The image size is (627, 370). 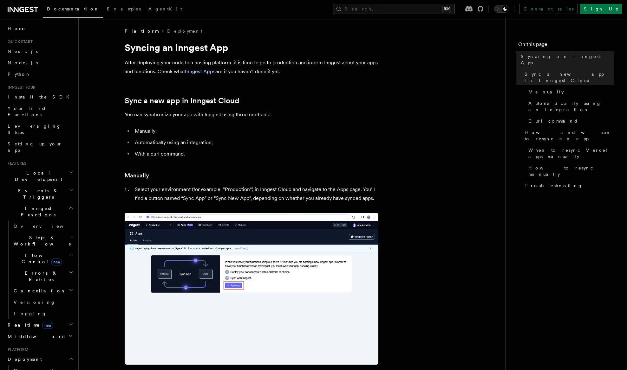 I want to click on button: Search...⌘K, so click(x=394, y=9).